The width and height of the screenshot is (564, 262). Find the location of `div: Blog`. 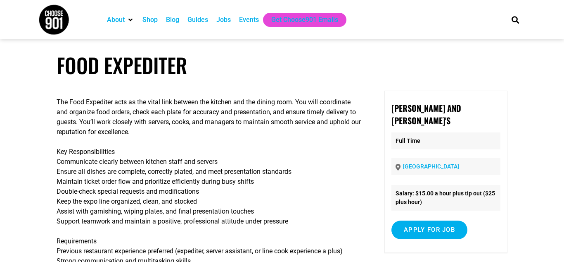

div: Blog is located at coordinates (173, 20).